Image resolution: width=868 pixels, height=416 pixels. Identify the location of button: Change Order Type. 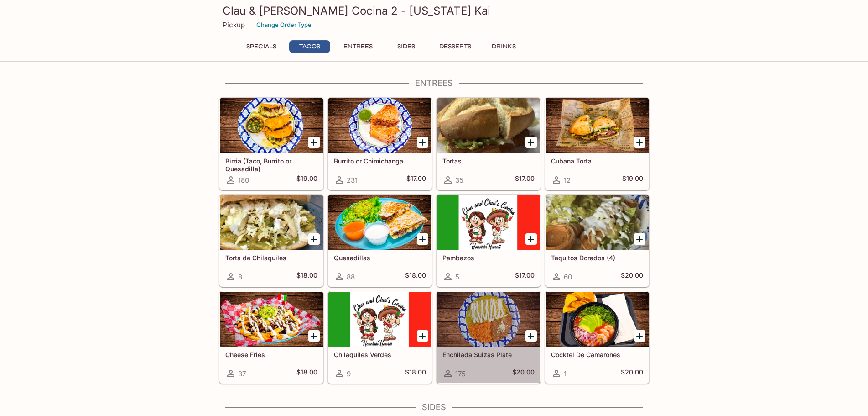
(284, 24).